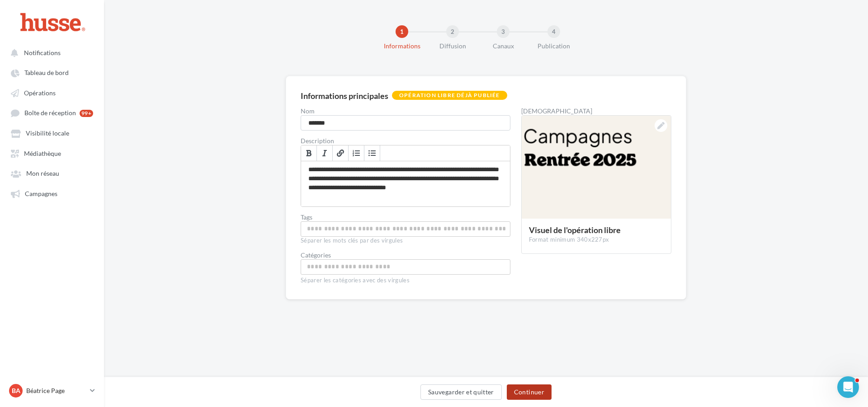 The width and height of the screenshot is (868, 407). Describe the element at coordinates (47, 73) in the screenshot. I see `span: Tableau de bord` at that location.